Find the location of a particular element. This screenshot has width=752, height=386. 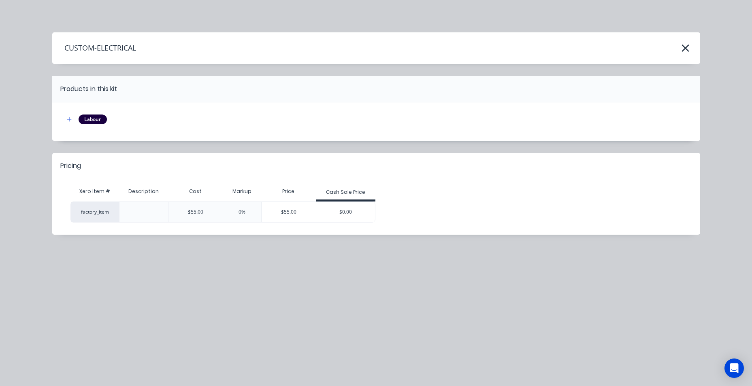

div: Labour is located at coordinates (93, 119).